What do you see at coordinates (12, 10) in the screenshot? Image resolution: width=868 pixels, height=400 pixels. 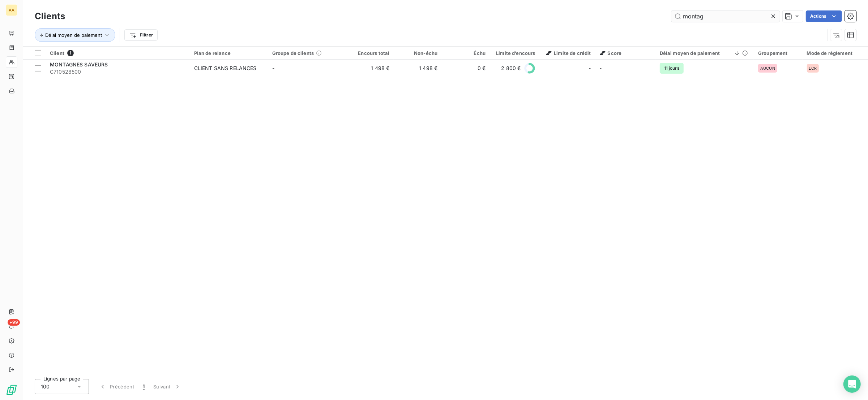 I see `div: AA` at bounding box center [12, 10].